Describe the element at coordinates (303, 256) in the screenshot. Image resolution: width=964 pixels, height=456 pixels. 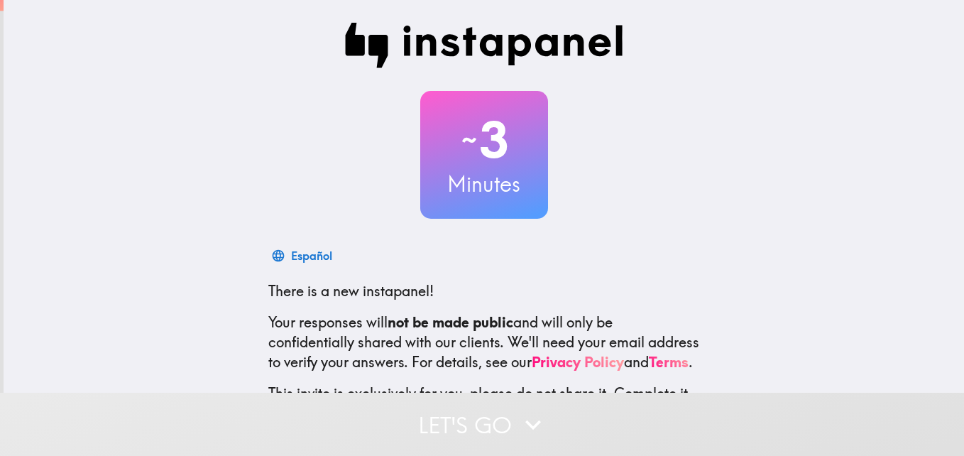
I see `button: Español` at that location.